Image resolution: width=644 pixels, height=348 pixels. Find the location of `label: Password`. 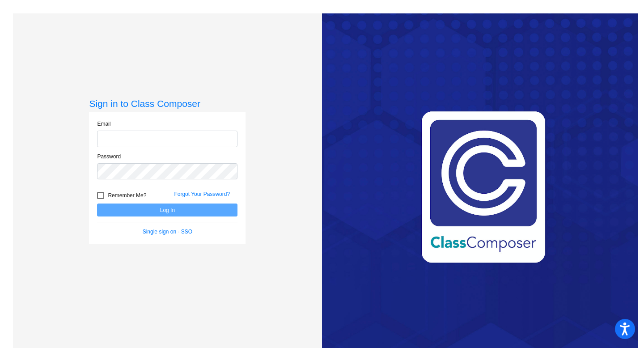

label: Password is located at coordinates (109, 156).